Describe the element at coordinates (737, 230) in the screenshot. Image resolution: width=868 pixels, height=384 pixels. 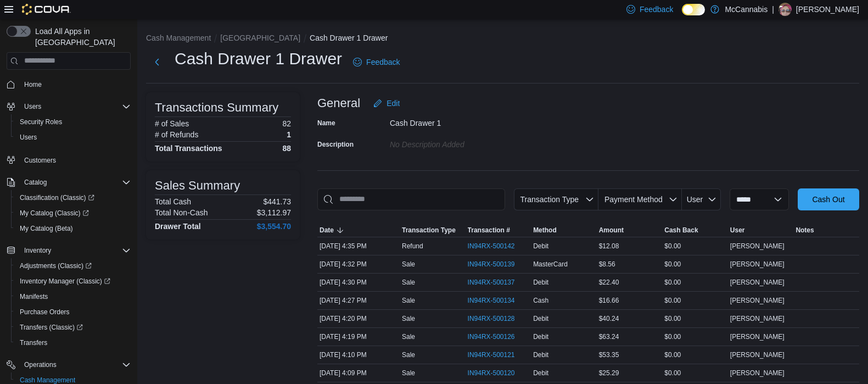
I see `span: User` at that location.